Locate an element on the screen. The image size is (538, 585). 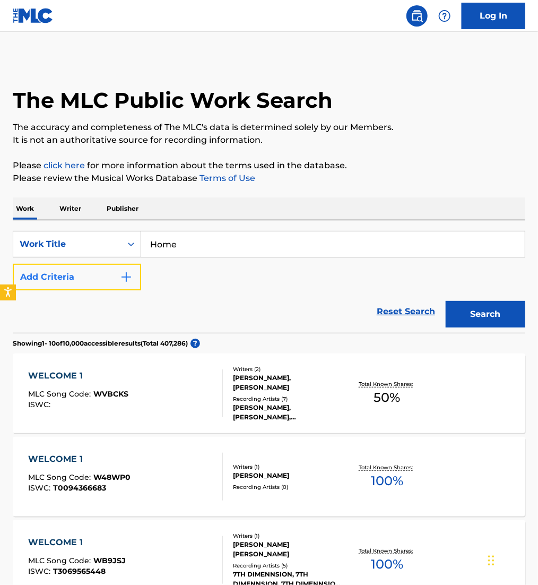
a: Public Search is located at coordinates (417, 16).